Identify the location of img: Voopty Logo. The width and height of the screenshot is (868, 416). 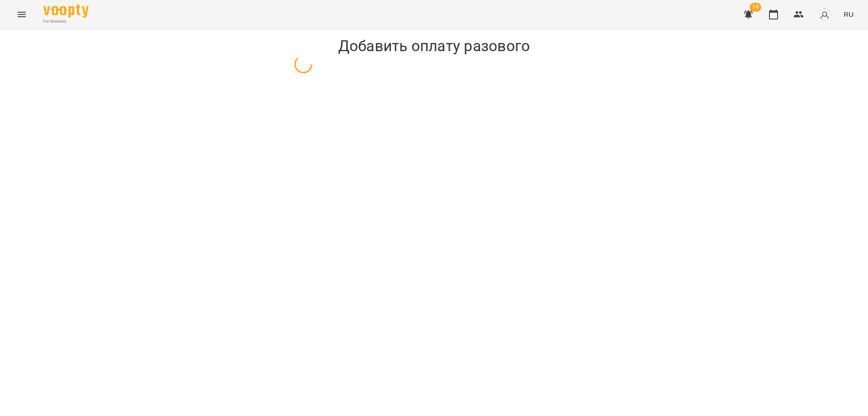
(66, 11).